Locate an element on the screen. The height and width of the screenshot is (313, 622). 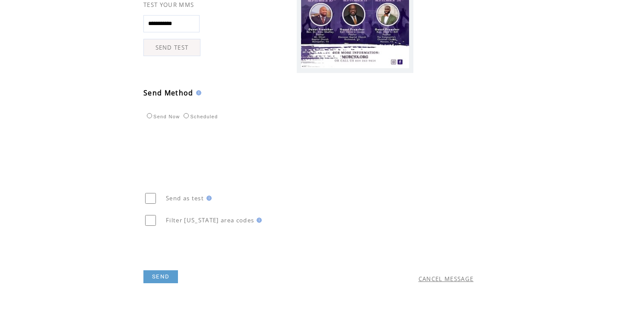
label: Send Now is located at coordinates (162, 117).